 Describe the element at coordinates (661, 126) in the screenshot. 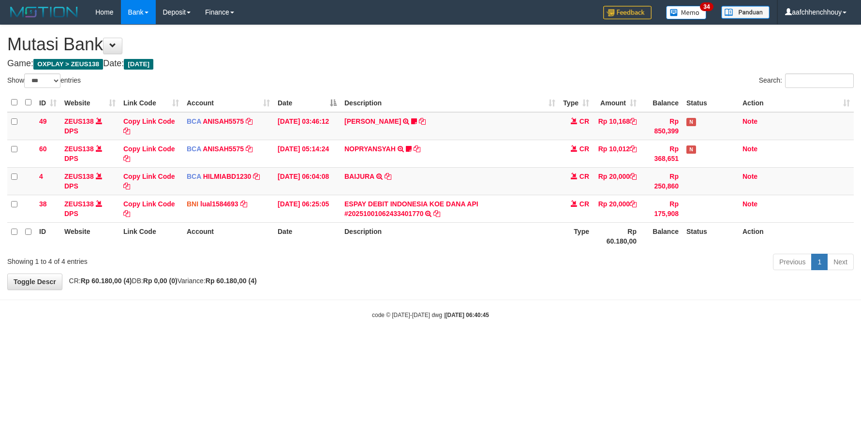

I see `td: Rp 850,399` at that location.